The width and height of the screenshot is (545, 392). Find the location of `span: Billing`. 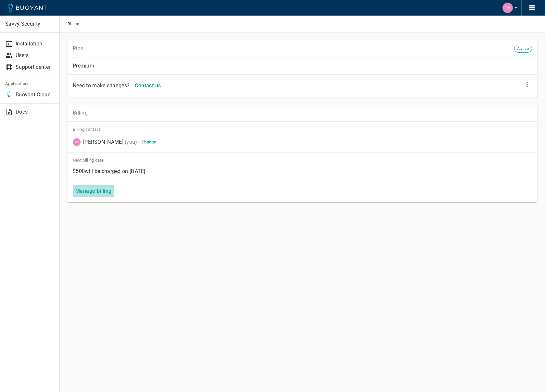

span: Billing is located at coordinates (77, 24).